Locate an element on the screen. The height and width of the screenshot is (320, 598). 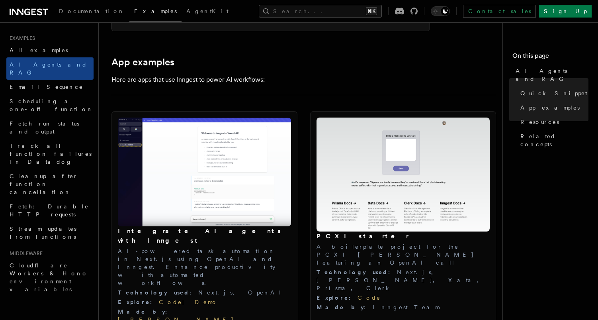
h4: On this page is located at coordinates (551, 57).